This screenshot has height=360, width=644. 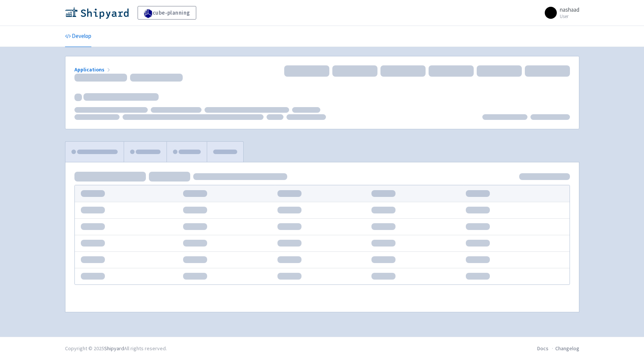 What do you see at coordinates (78, 36) in the screenshot?
I see `a: Develop` at bounding box center [78, 36].